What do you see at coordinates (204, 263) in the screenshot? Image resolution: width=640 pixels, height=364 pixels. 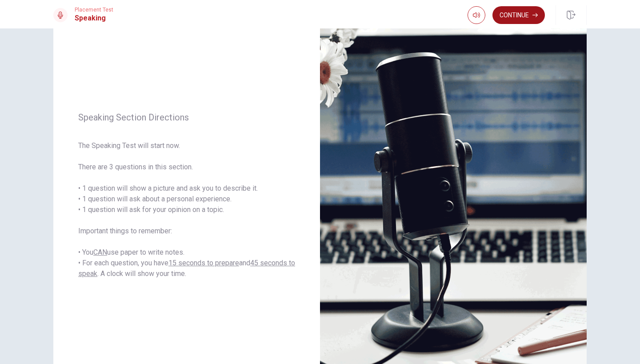 I see `u: 15 seconds to prepare` at bounding box center [204, 263].